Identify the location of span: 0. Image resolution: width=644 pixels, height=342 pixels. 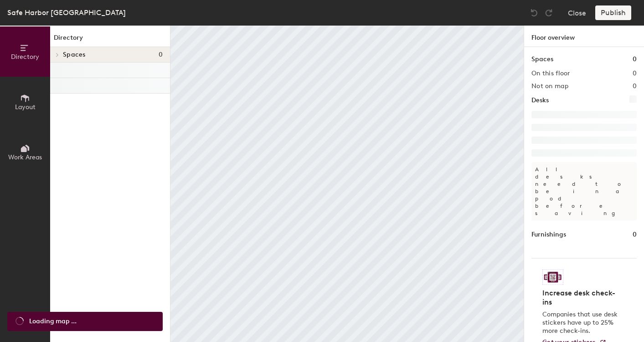
(161, 55).